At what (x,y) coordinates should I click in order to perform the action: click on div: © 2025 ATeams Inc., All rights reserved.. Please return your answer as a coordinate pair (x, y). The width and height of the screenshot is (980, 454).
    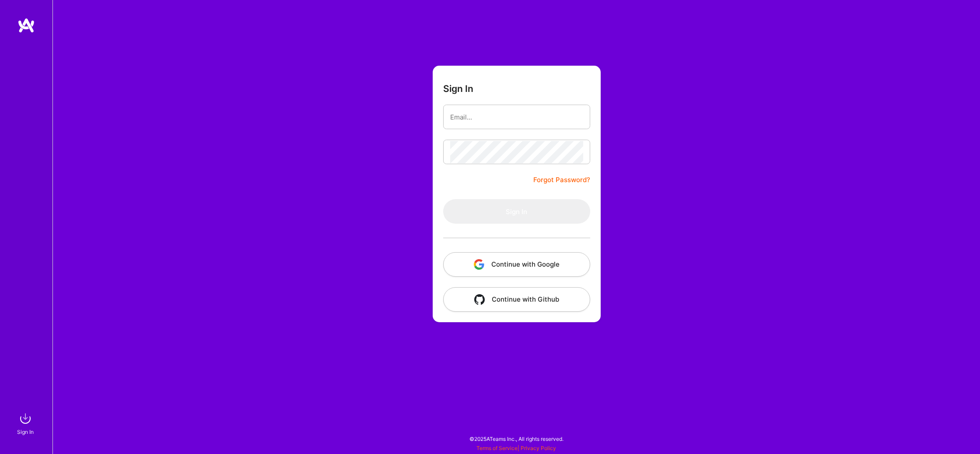
    Looking at the image, I should click on (516, 439).